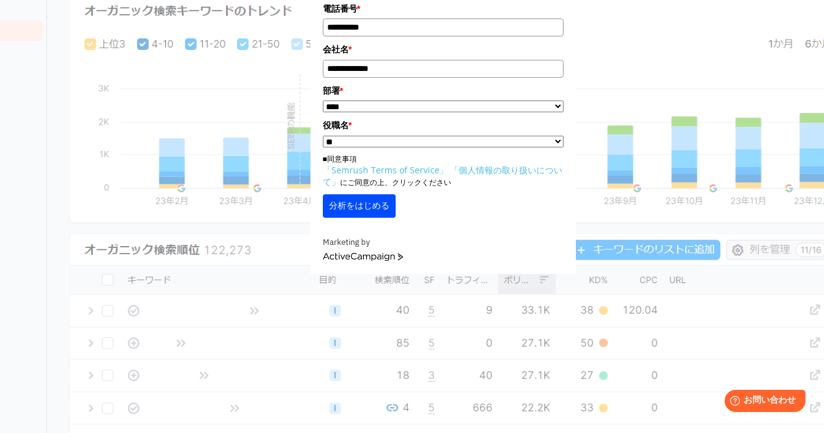 The width and height of the screenshot is (824, 433). Describe the element at coordinates (385, 170) in the screenshot. I see `a: 「Semrush Terms of Service」` at that location.